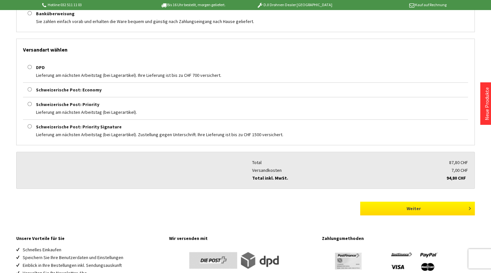 The width and height of the screenshot is (491, 273). I want to click on div: Total, so click(328, 163).